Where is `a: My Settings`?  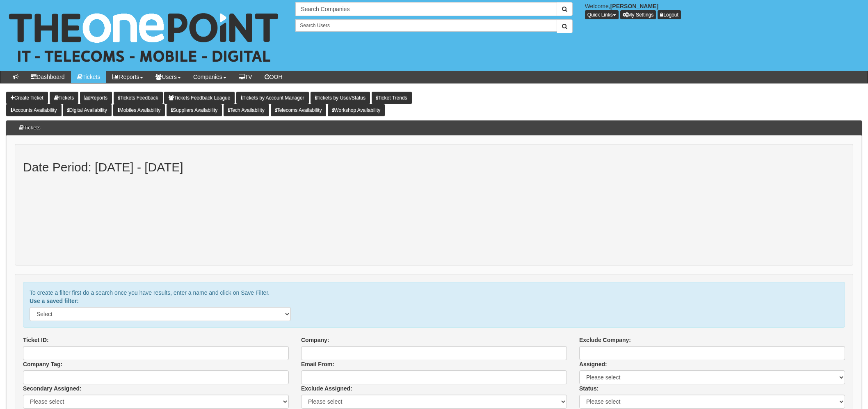 a: My Settings is located at coordinates (638, 14).